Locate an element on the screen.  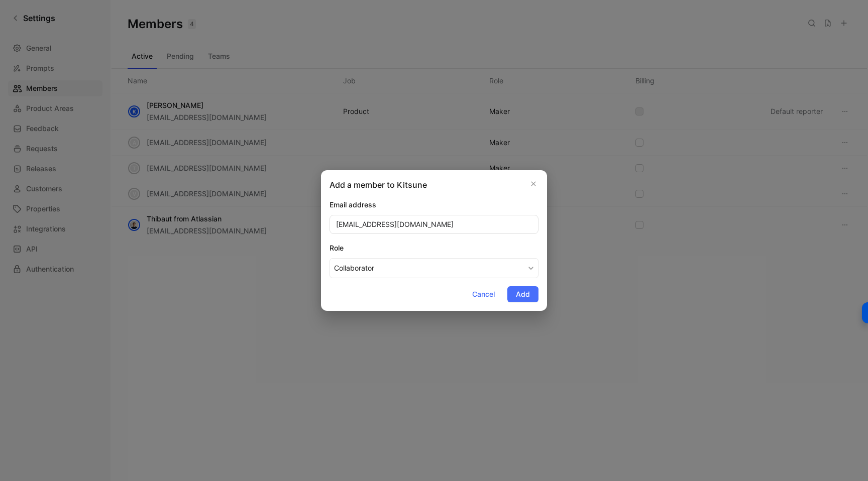
input: example@cycle.app is located at coordinates (434, 225).